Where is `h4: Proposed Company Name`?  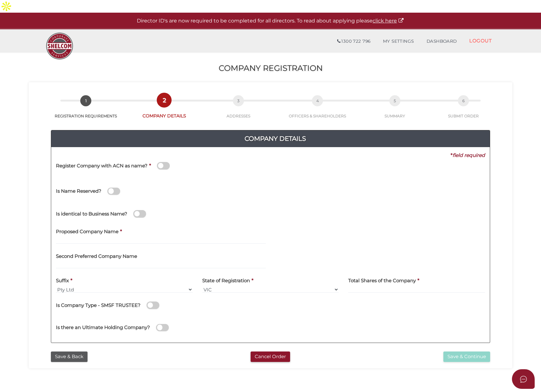
h4: Proposed Company Name is located at coordinates (87, 231).